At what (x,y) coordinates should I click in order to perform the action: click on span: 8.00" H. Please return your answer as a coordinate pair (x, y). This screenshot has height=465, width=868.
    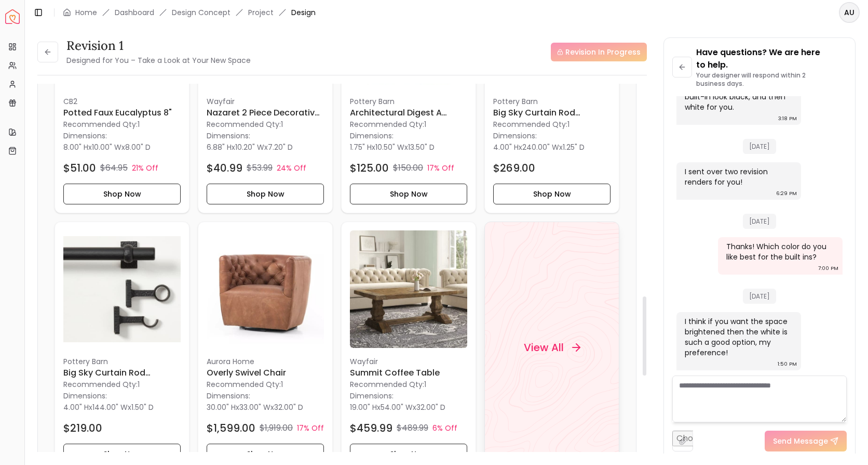
    Looking at the image, I should click on (76, 147).